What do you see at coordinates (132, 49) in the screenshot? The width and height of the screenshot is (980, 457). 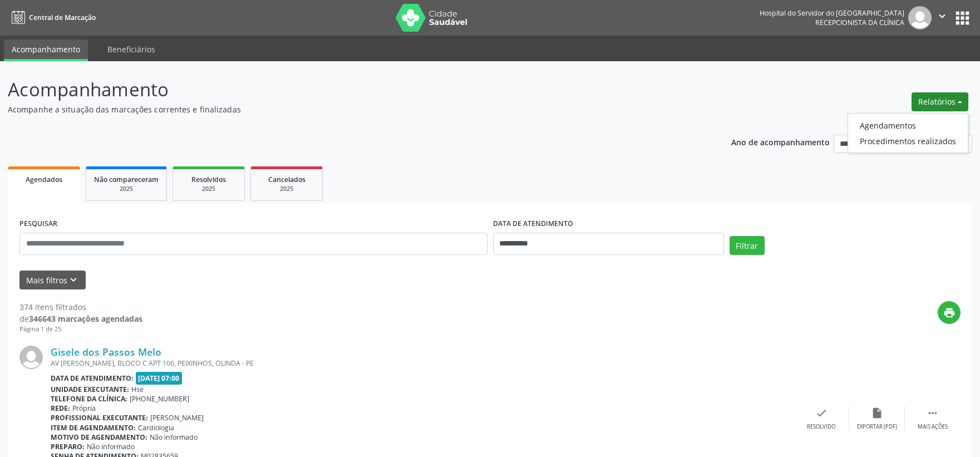 I see `a: Beneficiários` at bounding box center [132, 49].